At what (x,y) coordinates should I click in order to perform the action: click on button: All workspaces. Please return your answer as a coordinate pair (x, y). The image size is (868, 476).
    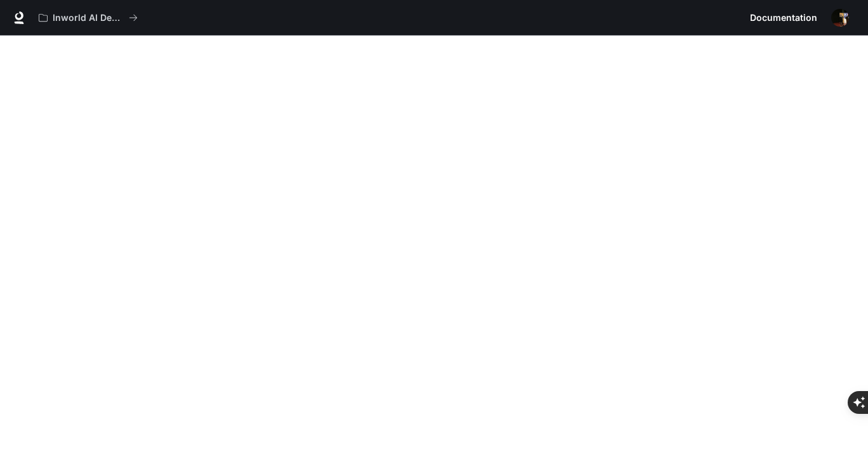
    Looking at the image, I should click on (88, 17).